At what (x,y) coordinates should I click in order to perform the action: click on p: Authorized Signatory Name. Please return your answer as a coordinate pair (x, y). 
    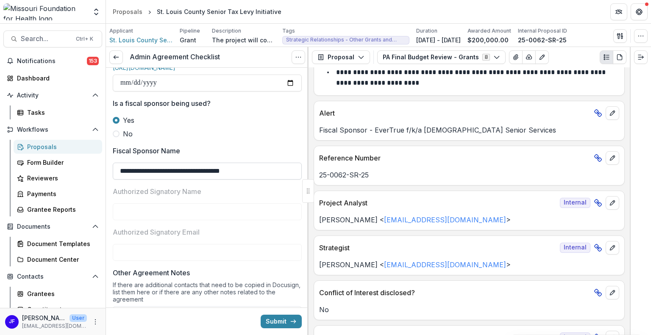
    Looking at the image, I should click on (157, 191).